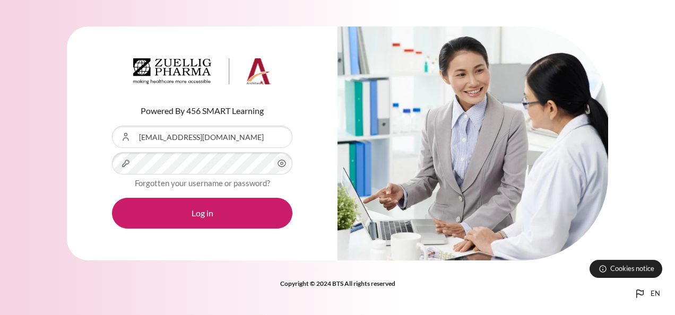 This screenshot has width=675, height=315. What do you see at coordinates (202, 213) in the screenshot?
I see `button: Log in` at bounding box center [202, 213].